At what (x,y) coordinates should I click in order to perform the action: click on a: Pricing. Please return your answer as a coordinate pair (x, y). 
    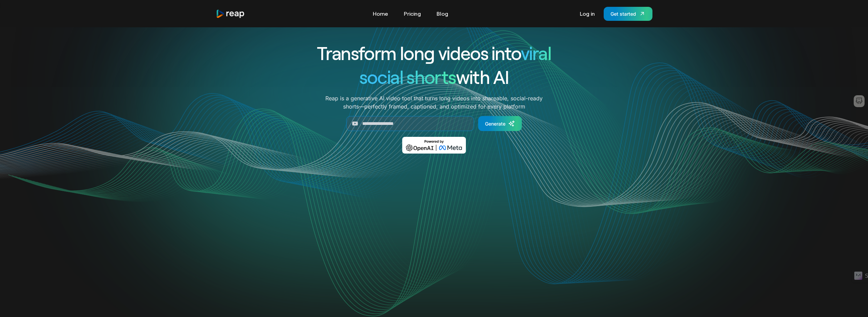
    Looking at the image, I should click on (412, 14).